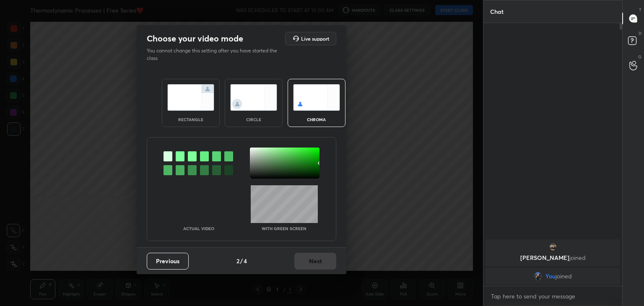  Describe the element at coordinates (246, 261) in the screenshot. I see `h4: 4` at that location.